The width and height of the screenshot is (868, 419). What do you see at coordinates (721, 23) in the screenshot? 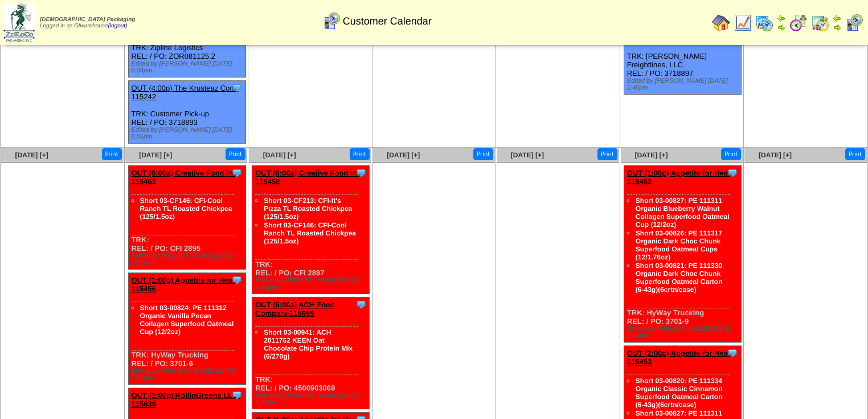
I see `img: home.gif` at bounding box center [721, 23].